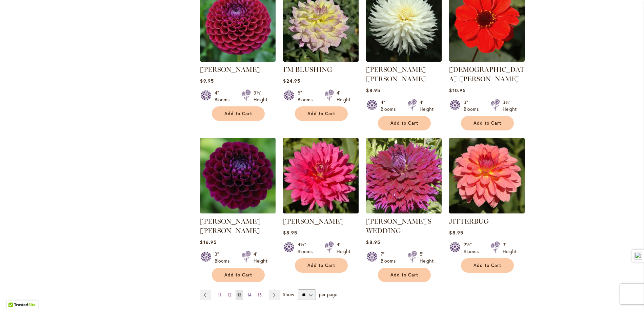 This screenshot has width=644, height=309. I want to click on div: 5' Height, so click(426, 257).